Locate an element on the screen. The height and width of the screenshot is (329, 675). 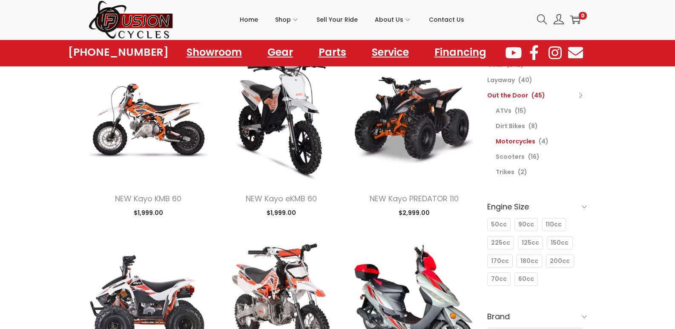
a: Financing is located at coordinates (460, 52).